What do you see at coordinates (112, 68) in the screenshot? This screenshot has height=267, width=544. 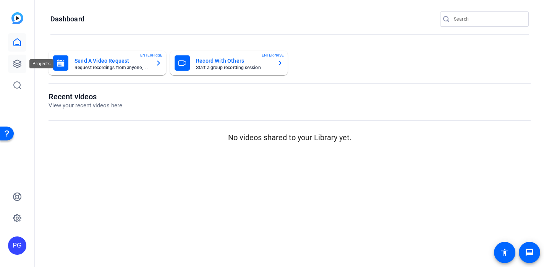 I see `mat-card-subtitle: Request recordings from anyone, anywhere` at bounding box center [112, 68].